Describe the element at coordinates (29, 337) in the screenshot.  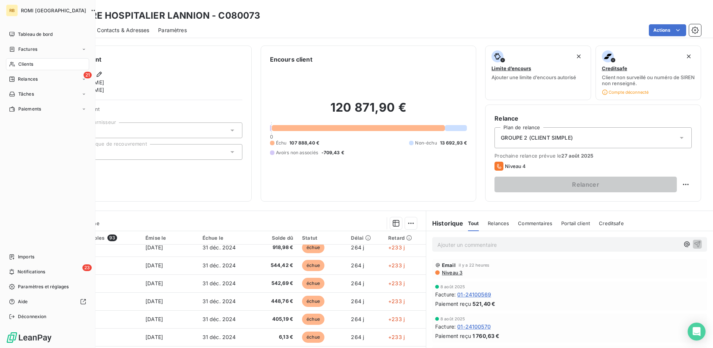
I see `img: Logo LeanPay` at that location.